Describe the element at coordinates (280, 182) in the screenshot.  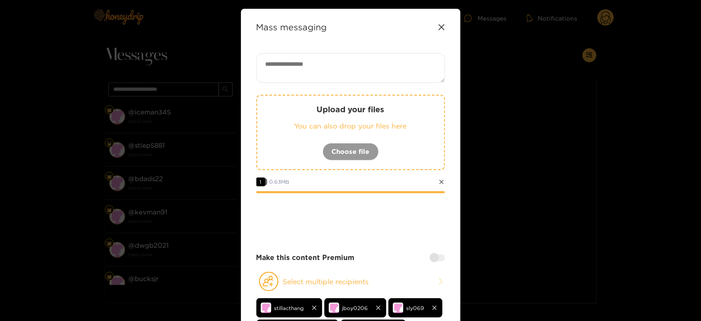
I see `span: 0.63 MB` at that location.